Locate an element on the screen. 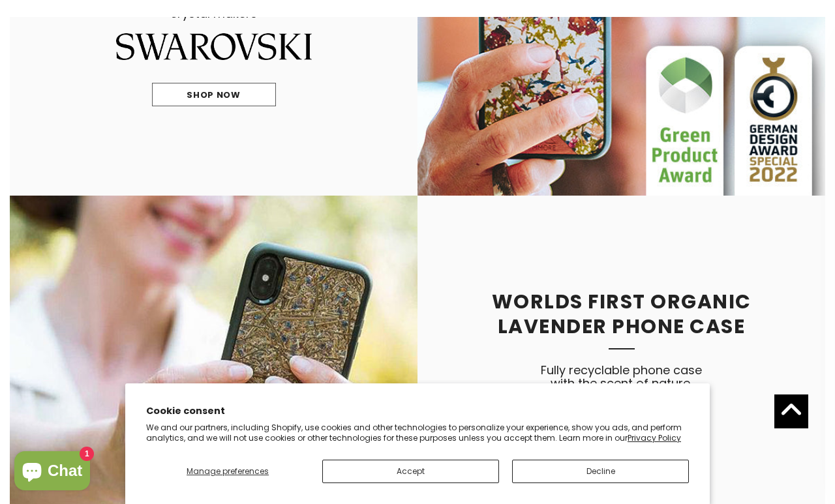  p: We and our partners, including Shopify, use cookies and other technologies to personalize your ex... is located at coordinates (418, 432).